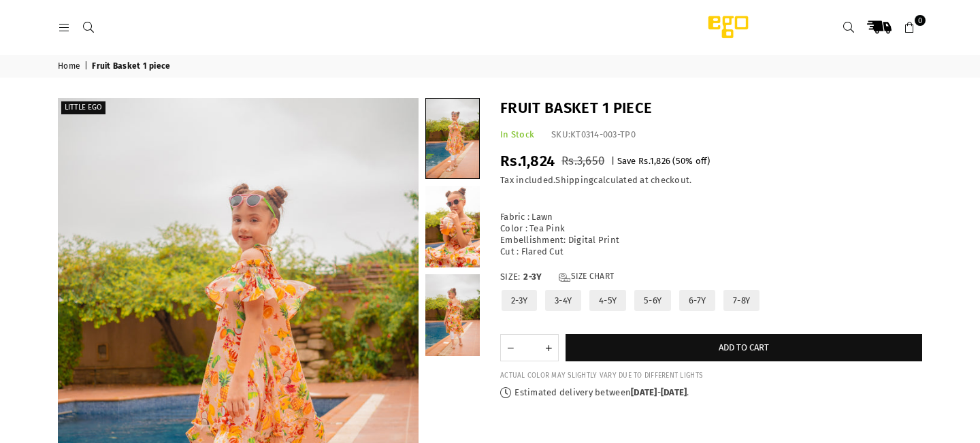  Describe the element at coordinates (711, 108) in the screenshot. I see `h1: Fruit Basket 1 piece` at that location.